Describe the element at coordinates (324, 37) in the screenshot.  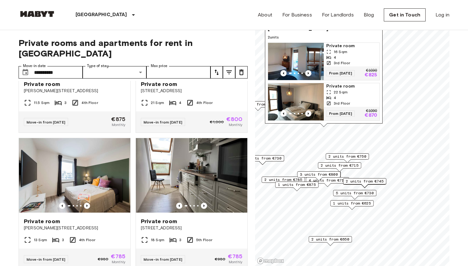
I see `span: 2 units` at that location.